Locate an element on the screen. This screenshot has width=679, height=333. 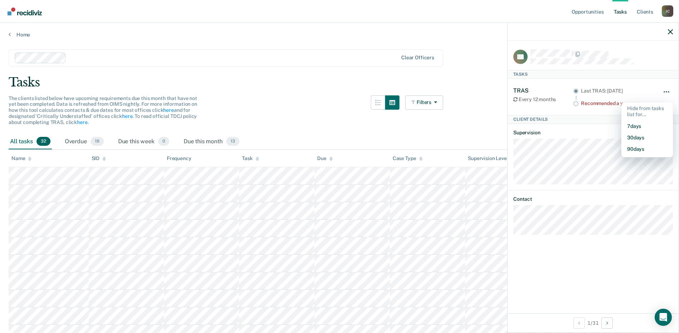
div: J C is located at coordinates (667, 11).